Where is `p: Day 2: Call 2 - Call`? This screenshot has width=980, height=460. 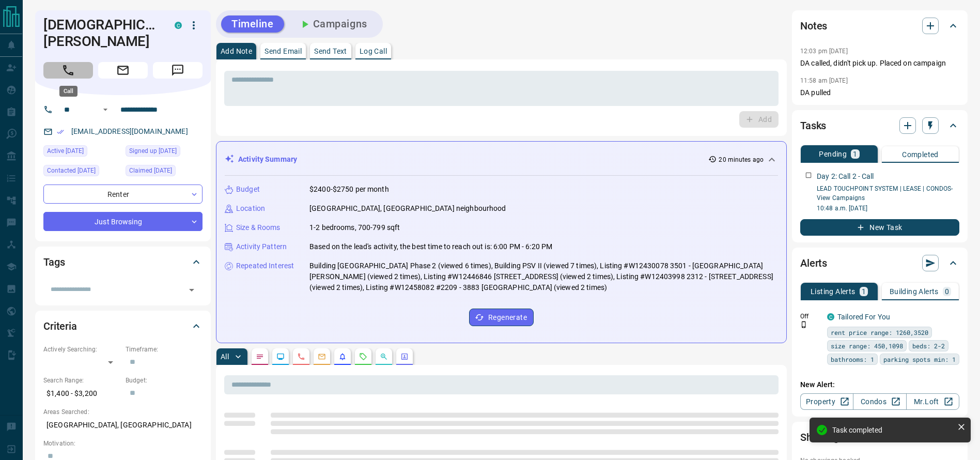
p: Day 2: Call 2 - Call is located at coordinates (845, 177).